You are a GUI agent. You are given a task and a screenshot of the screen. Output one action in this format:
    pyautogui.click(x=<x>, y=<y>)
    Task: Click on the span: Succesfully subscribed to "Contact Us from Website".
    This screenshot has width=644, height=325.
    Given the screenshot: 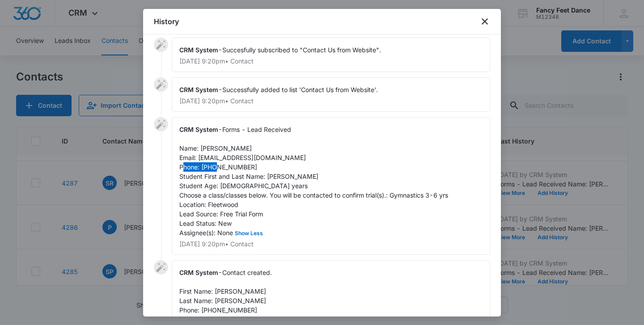 What is the action you would take?
    pyautogui.click(x=302, y=50)
    